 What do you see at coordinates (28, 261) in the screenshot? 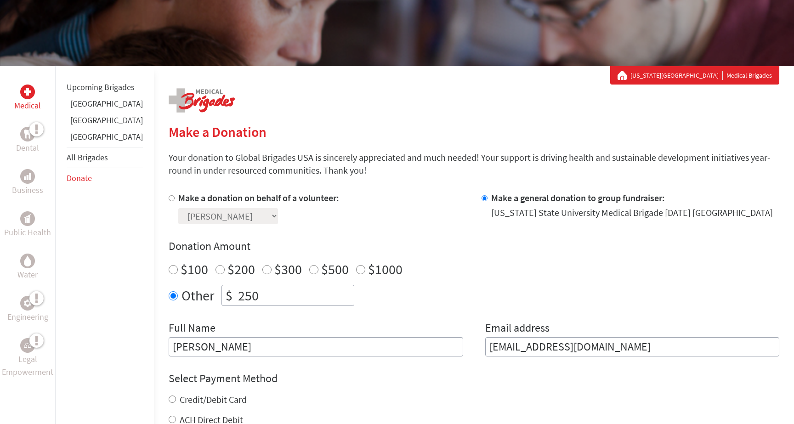
I see `div: Water` at bounding box center [28, 261].